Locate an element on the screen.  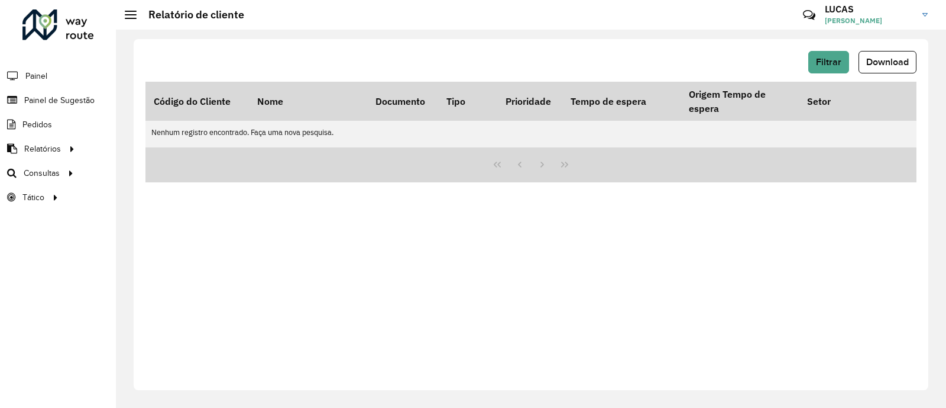
button: Download is located at coordinates (888, 62).